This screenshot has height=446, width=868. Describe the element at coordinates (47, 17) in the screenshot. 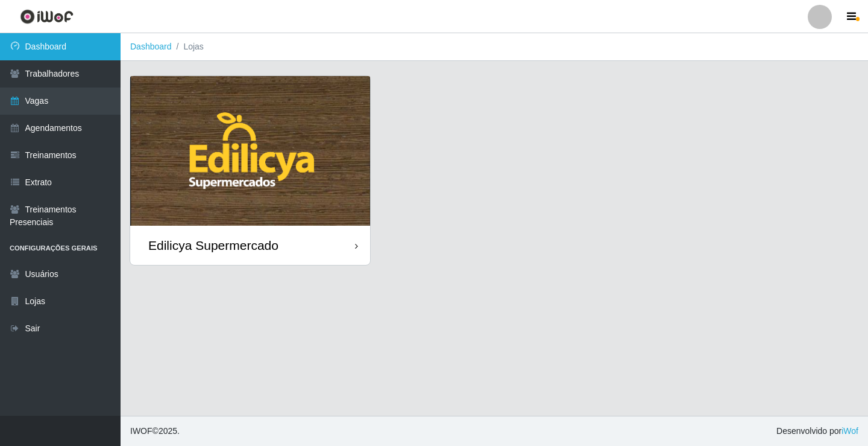

I see `img: CoreUI Logo` at that location.